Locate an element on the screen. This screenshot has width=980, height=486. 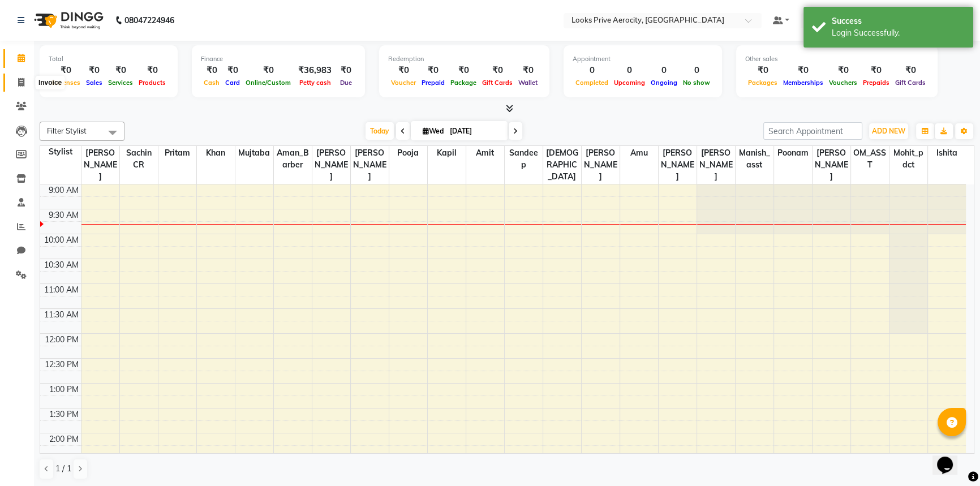
img: logo is located at coordinates (67, 21).